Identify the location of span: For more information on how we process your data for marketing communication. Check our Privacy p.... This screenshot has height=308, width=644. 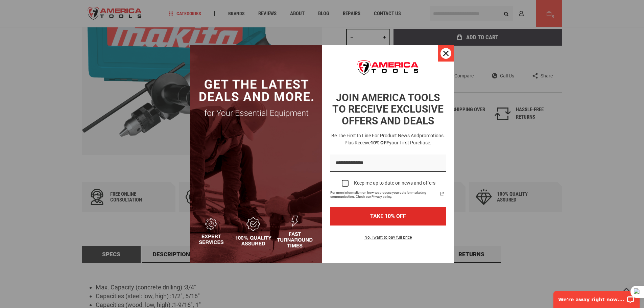
(384, 195).